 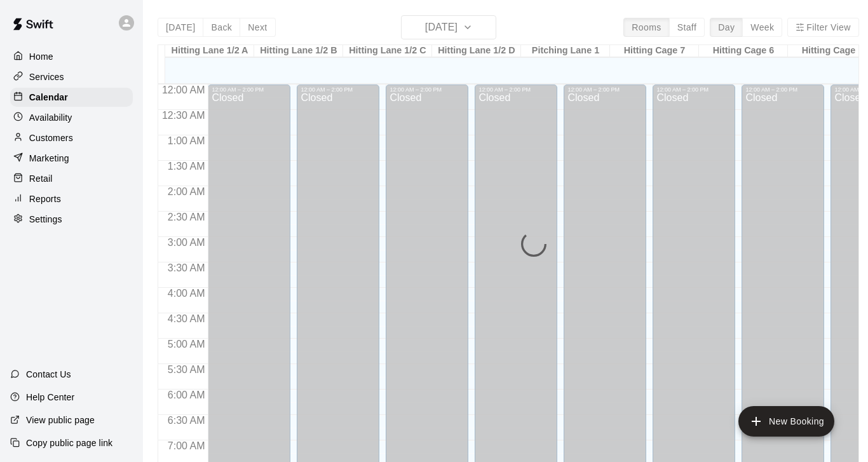 I want to click on span: 3:00 AM, so click(x=186, y=242).